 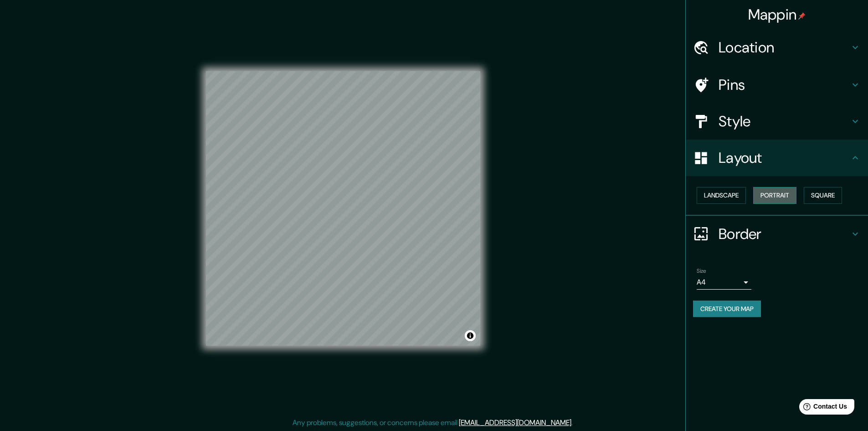 I want to click on h4: Mappin, so click(x=777, y=14).